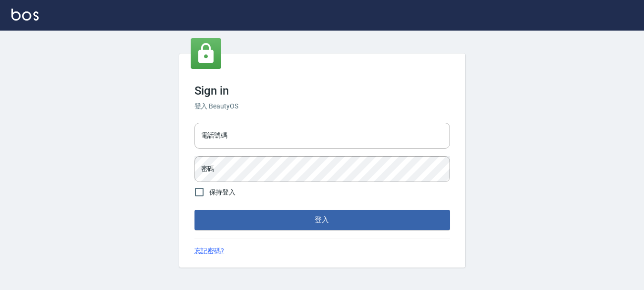 Image resolution: width=644 pixels, height=290 pixels. Describe the element at coordinates (322, 219) in the screenshot. I see `button: 登入` at that location.